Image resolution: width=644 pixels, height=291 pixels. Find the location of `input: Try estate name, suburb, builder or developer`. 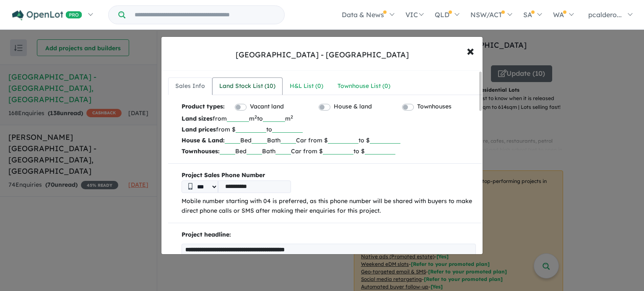

input: Try estate name, suburb, builder or developer is located at coordinates (205, 14).